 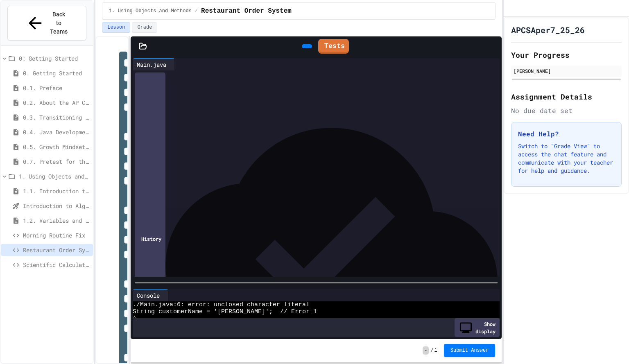 What do you see at coordinates (56, 73) in the screenshot?
I see `span: 0. Getting Started` at bounding box center [56, 73].